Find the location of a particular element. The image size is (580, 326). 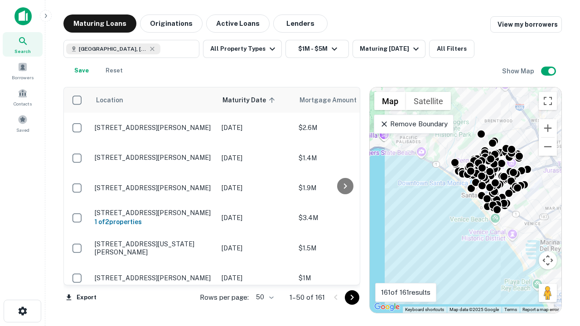

a: Terms (opens in new tab) is located at coordinates (511, 310).